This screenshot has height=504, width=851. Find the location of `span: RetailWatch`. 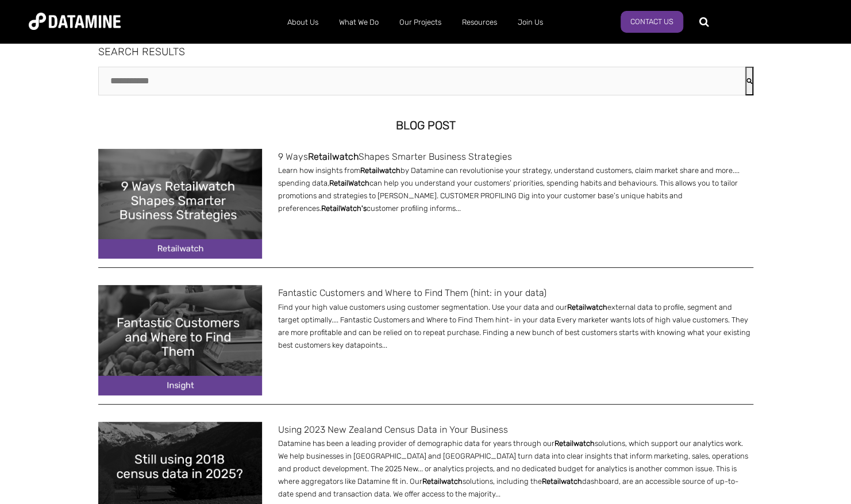

span: RetailWatch is located at coordinates (349, 182).